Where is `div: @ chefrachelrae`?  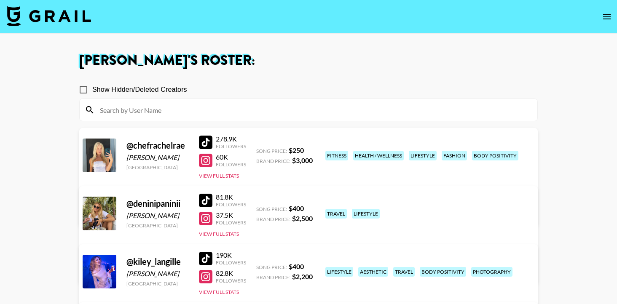 div: @ chefrachelrae is located at coordinates (157, 145).